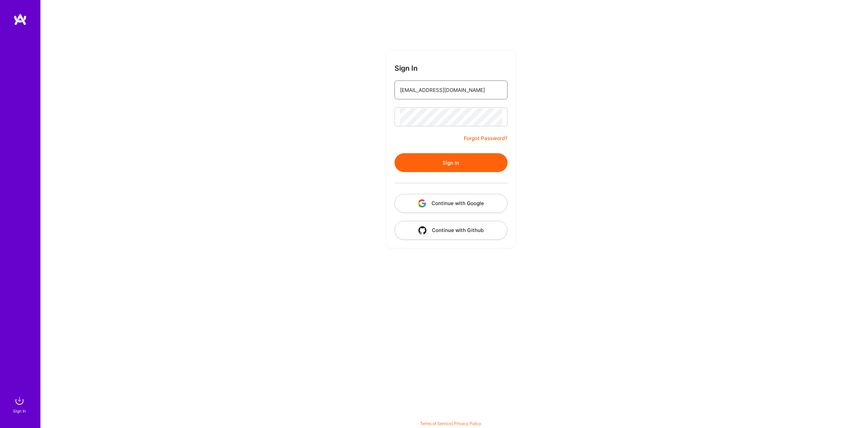 The height and width of the screenshot is (428, 861). I want to click on img: sign in, so click(20, 400).